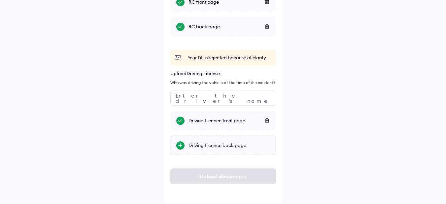 Image resolution: width=446 pixels, height=204 pixels. I want to click on div: Your DL is rejected because of clarity, so click(230, 58).